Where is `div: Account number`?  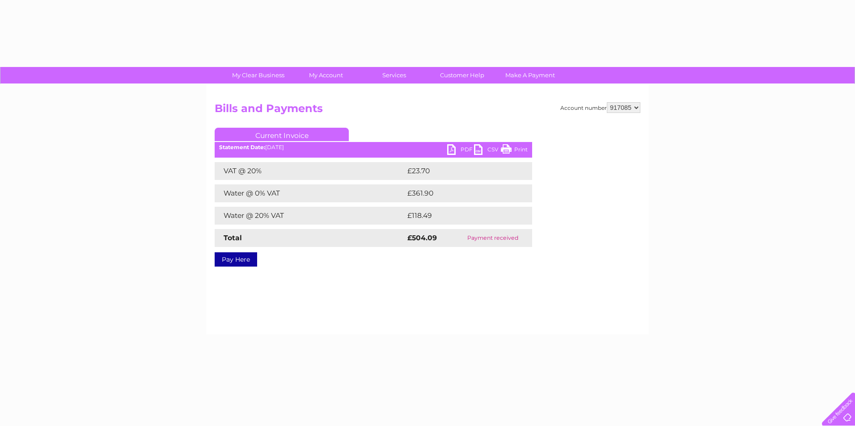
div: Account number is located at coordinates (600, 108).